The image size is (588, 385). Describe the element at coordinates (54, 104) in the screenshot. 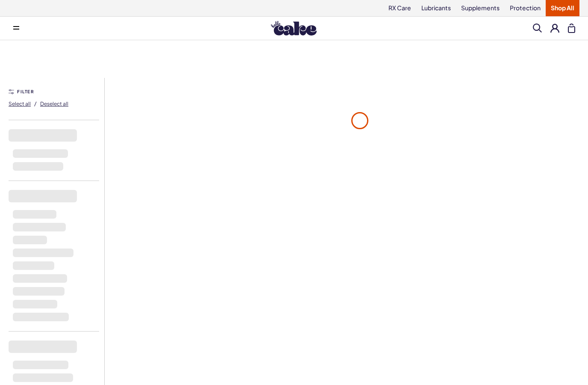

I see `span: Deselect all` at that location.